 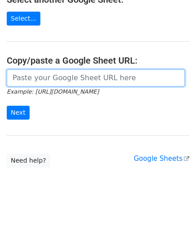 I want to click on input: Paste your Google Sheet URL here, so click(x=95, y=78).